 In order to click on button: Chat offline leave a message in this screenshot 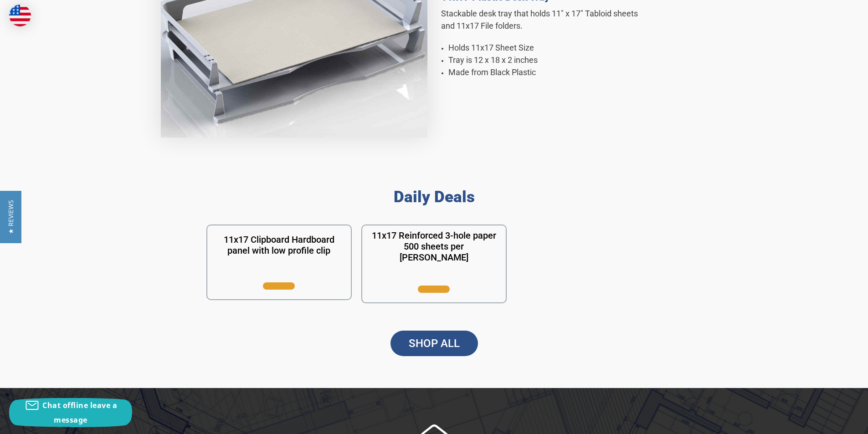, I will do `click(70, 413)`.